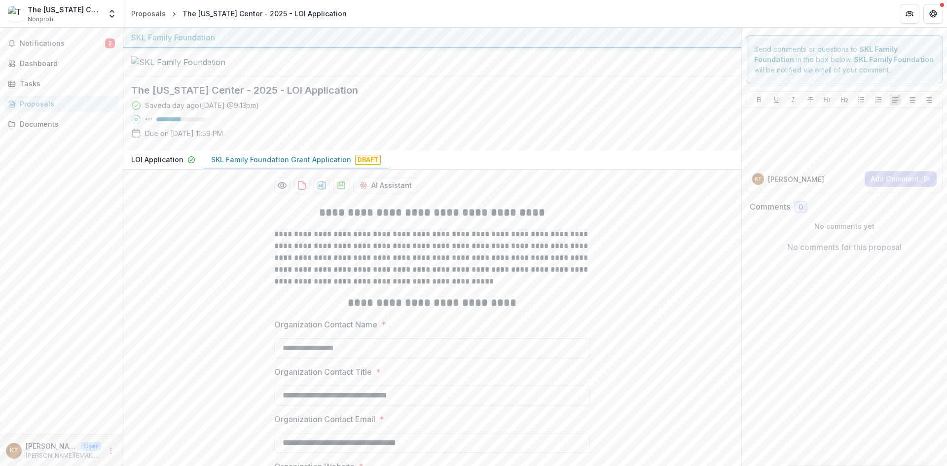 The image size is (947, 466). What do you see at coordinates (111, 451) in the screenshot?
I see `button: More` at bounding box center [111, 451].